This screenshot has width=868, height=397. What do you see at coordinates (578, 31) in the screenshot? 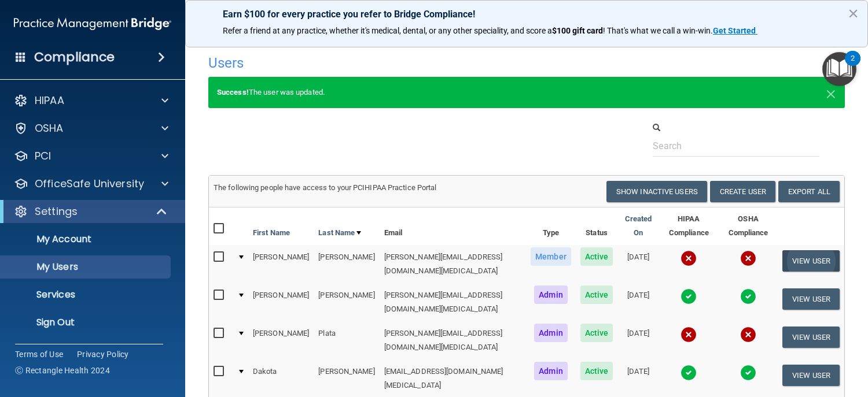
I see `strong: $100 gift card` at bounding box center [578, 31].